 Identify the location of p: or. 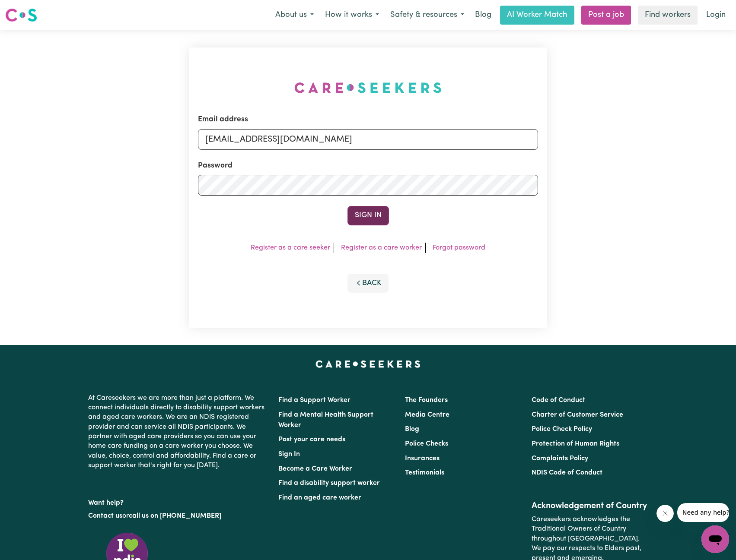
(178, 516).